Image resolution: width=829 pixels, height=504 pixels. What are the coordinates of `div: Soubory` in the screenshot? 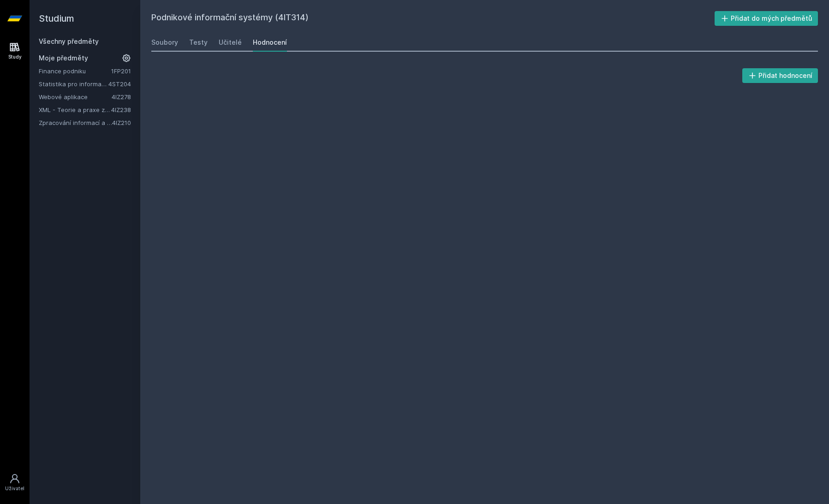 It's located at (165, 42).